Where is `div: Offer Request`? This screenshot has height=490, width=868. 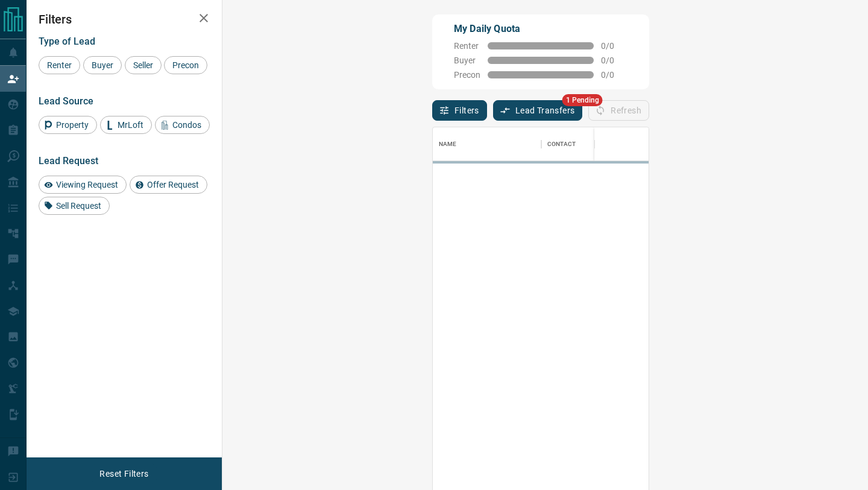 div: Offer Request is located at coordinates (168, 185).